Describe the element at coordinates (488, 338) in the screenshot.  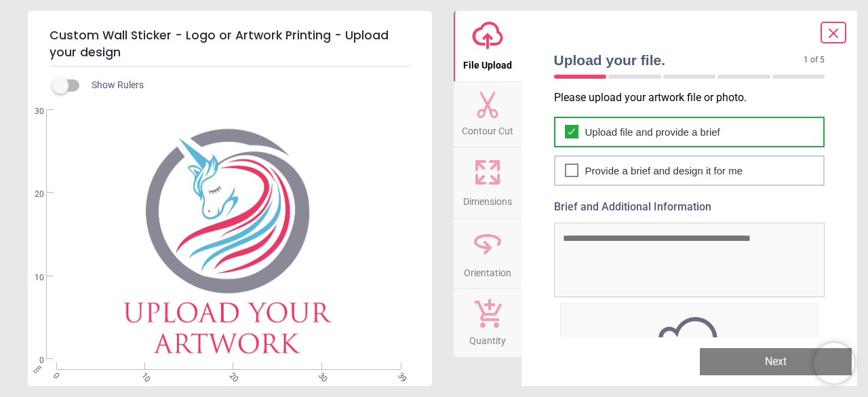
I see `span: Quantity` at that location.